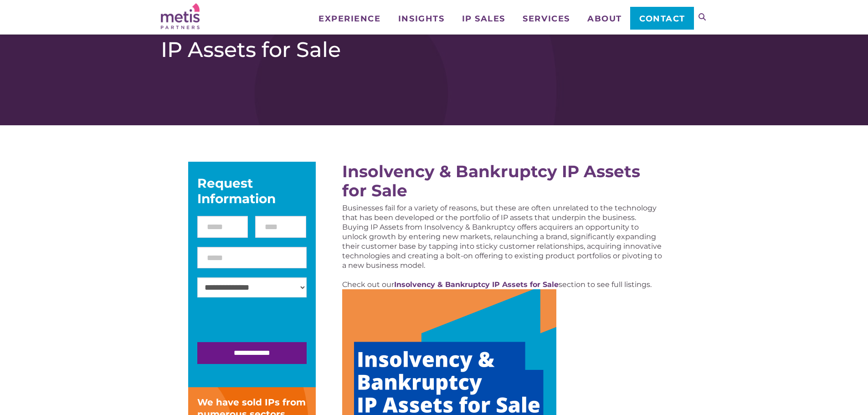  What do you see at coordinates (421, 19) in the screenshot?
I see `span: Insights` at bounding box center [421, 19].